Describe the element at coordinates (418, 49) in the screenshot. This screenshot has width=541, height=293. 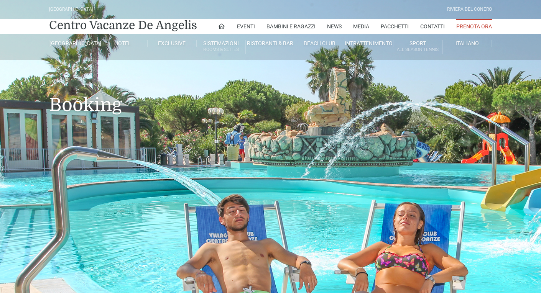
I see `small: All Season Tennis` at that location.